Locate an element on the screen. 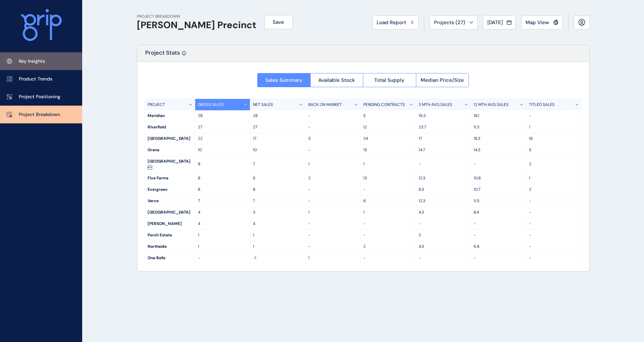  p: 18.1 is located at coordinates (499, 116).